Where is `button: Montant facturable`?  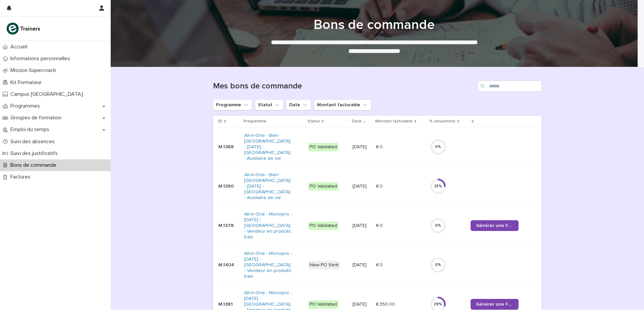
button: Montant facturable is located at coordinates (342, 105).